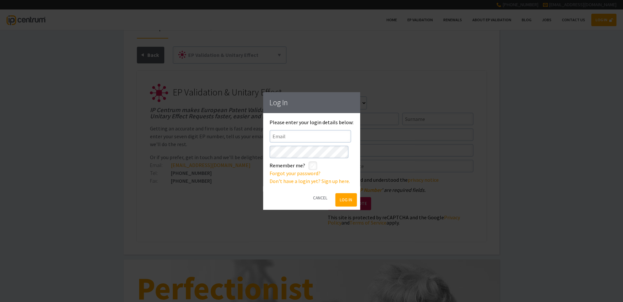  I want to click on label: Remember me?, so click(287, 165).